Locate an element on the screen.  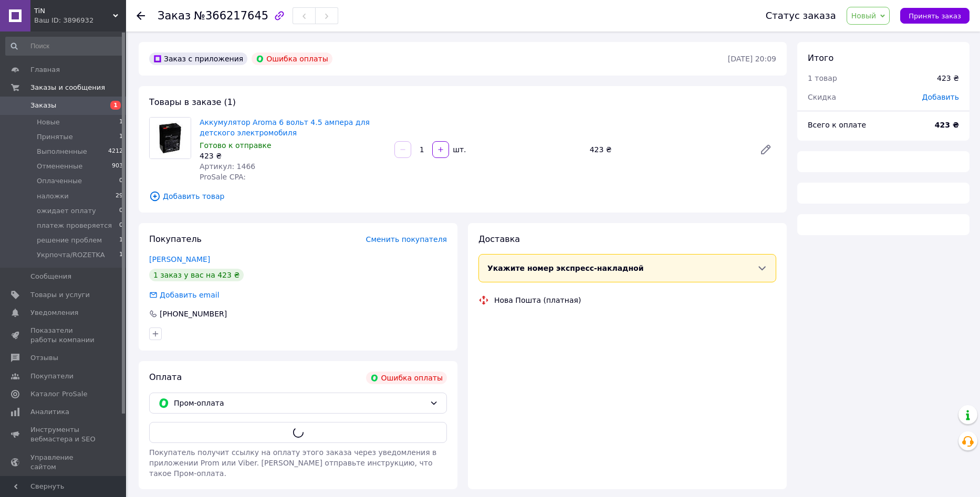
span: TiN is located at coordinates (74, 11).